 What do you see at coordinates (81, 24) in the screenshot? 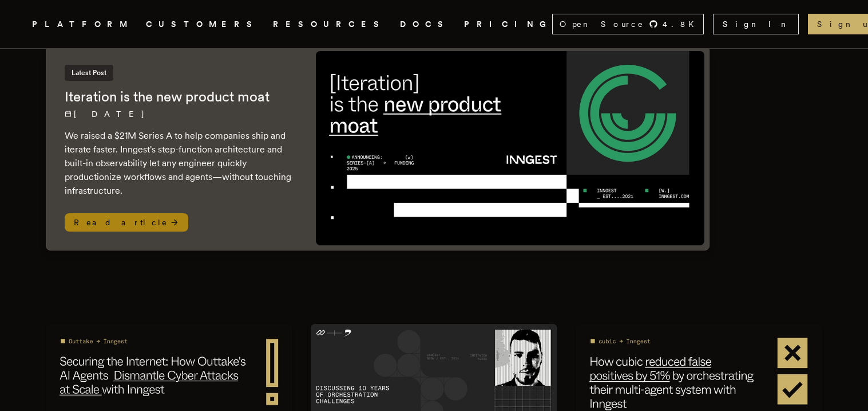
I see `span: PLATFORM` at bounding box center [81, 24].